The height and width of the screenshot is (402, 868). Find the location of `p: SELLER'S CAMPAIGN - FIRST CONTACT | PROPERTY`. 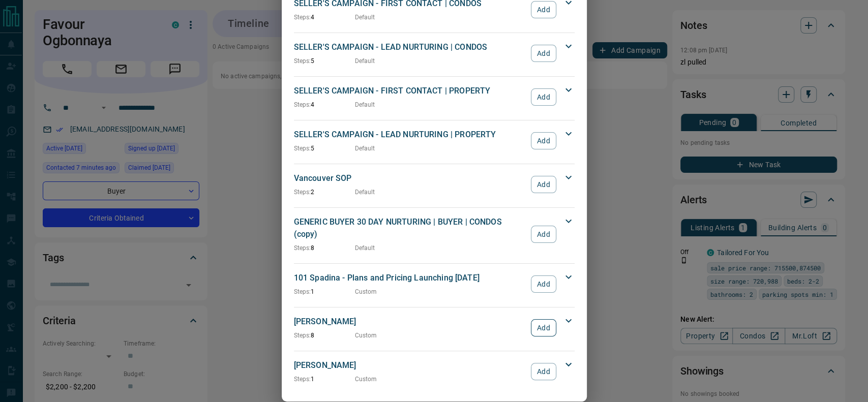

p: SELLER'S CAMPAIGN - FIRST CONTACT | PROPERTY is located at coordinates (410, 91).